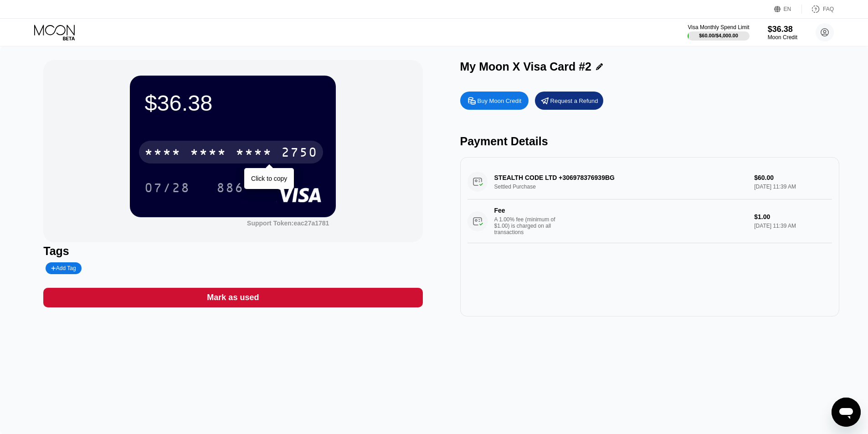 The width and height of the screenshot is (868, 434). I want to click on div: Click to copy, so click(269, 178).